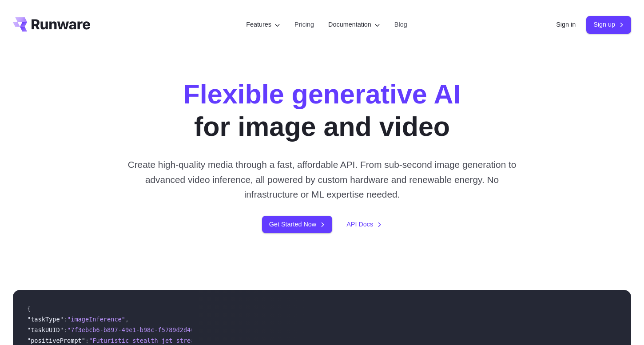  I want to click on span: "taskUUID", so click(46, 330).